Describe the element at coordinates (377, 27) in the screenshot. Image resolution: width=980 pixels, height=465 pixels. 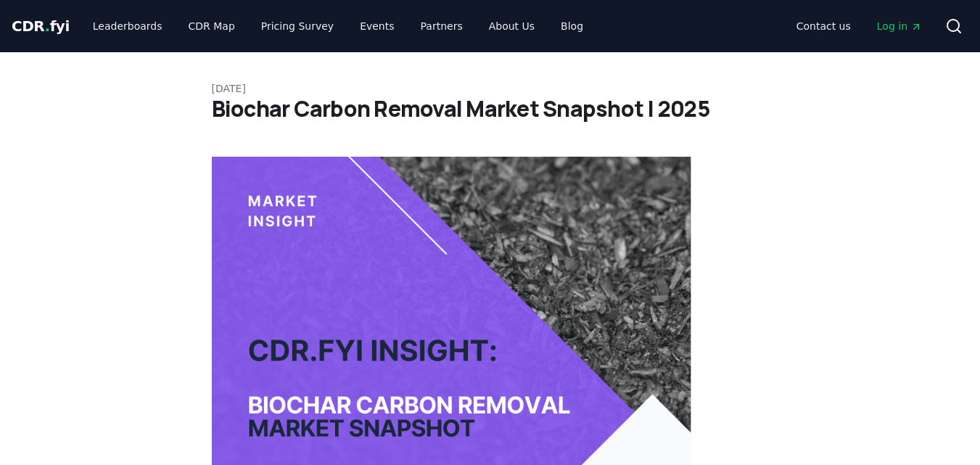
I see `a: Events` at that location.